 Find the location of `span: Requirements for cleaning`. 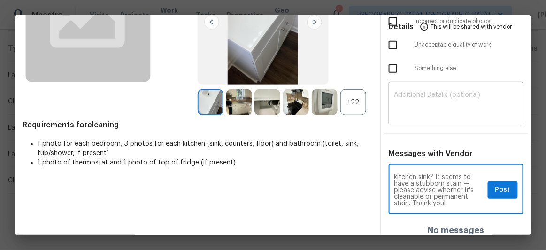

span: Requirements for cleaning is located at coordinates (198, 125).